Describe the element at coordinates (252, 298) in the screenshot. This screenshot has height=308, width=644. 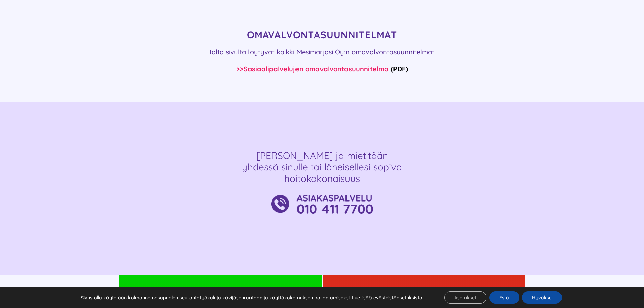
I see `p: Sivustolla käytetään kolmannen osapuolen seurantatyökaluja kävijäseurantaan ja käyttäkokemuksen p...` at that location.